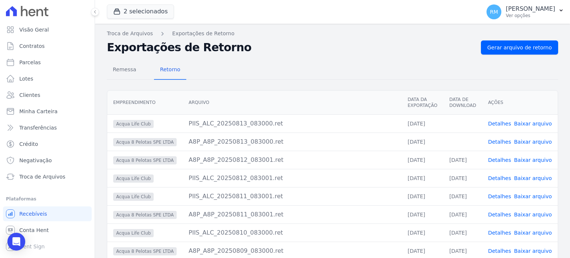 The width and height of the screenshot is (570, 258). What do you see at coordinates (29, 144) in the screenshot?
I see `span: Crédito` at bounding box center [29, 144].